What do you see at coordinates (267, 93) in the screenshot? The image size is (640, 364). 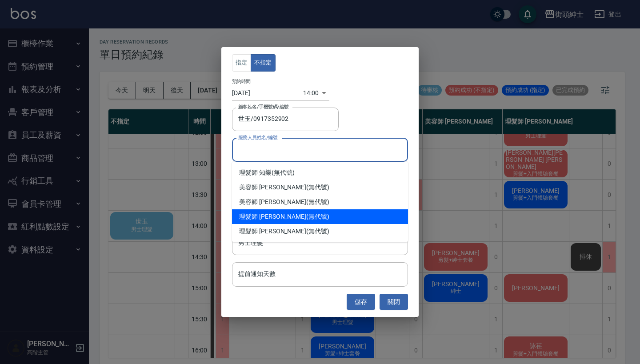 I see `input: Choose date, selected date is 2025-10-11` at bounding box center [267, 93].